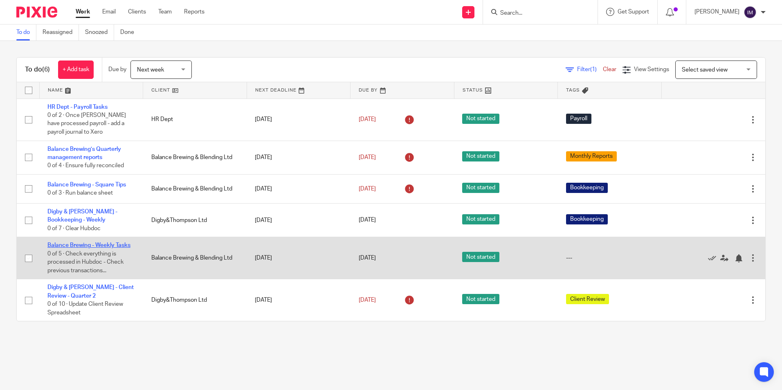 This screenshot has width=782, height=390. I want to click on span: Monthly Reports, so click(591, 156).